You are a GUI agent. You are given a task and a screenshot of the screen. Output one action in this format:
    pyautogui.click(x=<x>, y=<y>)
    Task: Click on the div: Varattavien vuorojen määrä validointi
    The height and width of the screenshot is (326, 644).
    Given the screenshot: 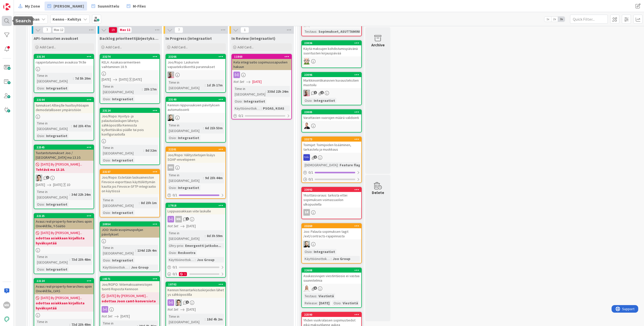 What is the action you would take?
    pyautogui.click(x=331, y=118)
    